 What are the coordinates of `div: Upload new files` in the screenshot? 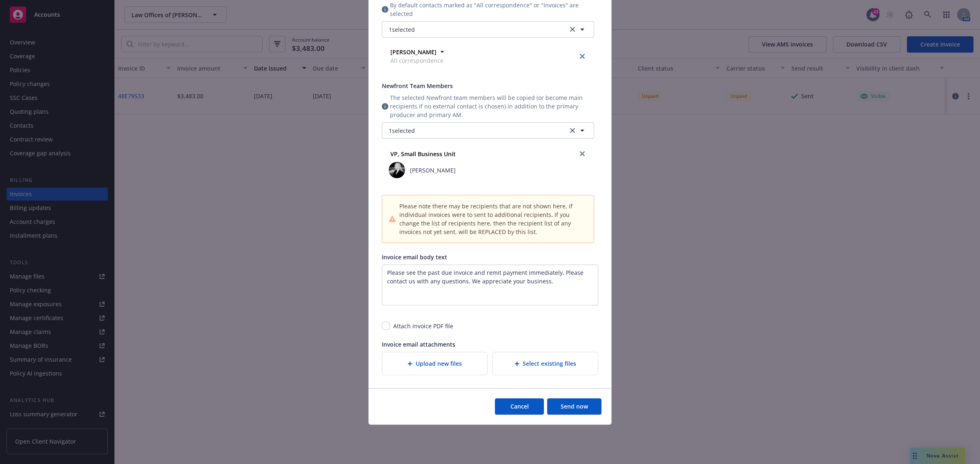 It's located at (434, 363).